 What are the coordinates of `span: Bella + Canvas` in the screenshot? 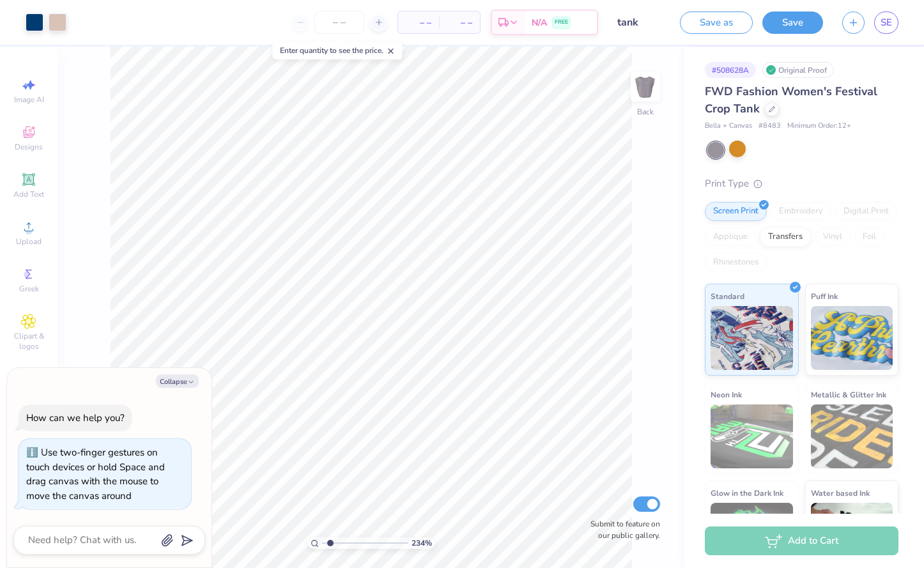 It's located at (728, 126).